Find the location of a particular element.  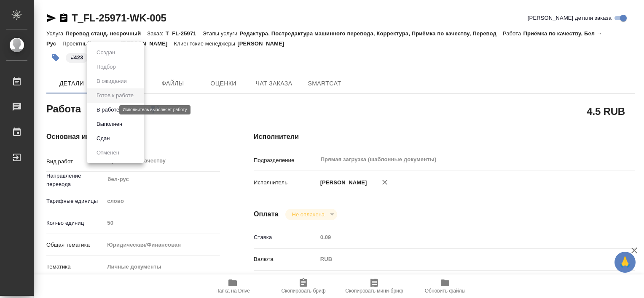

button: Подбор is located at coordinates (106, 67).